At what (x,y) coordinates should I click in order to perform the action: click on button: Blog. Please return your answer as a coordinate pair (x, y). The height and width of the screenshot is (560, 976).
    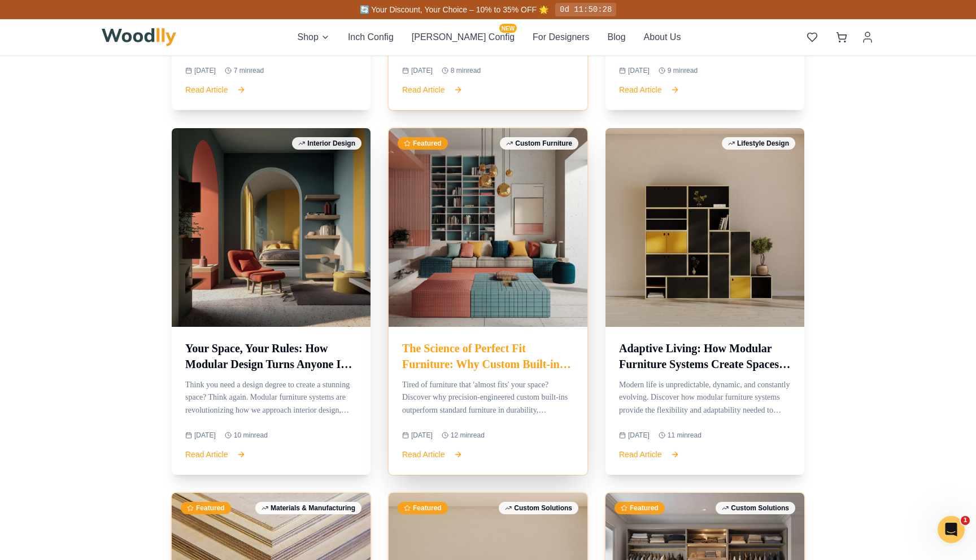
    Looking at the image, I should click on (617, 37).